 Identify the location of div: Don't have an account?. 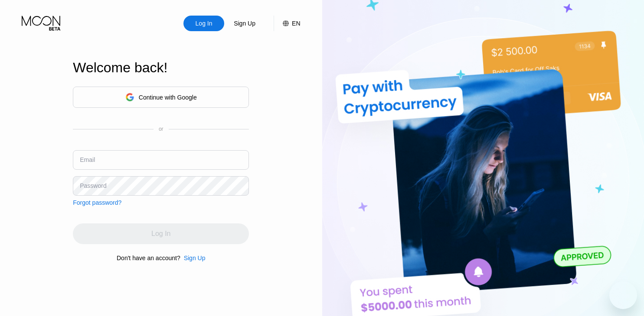
(148, 258).